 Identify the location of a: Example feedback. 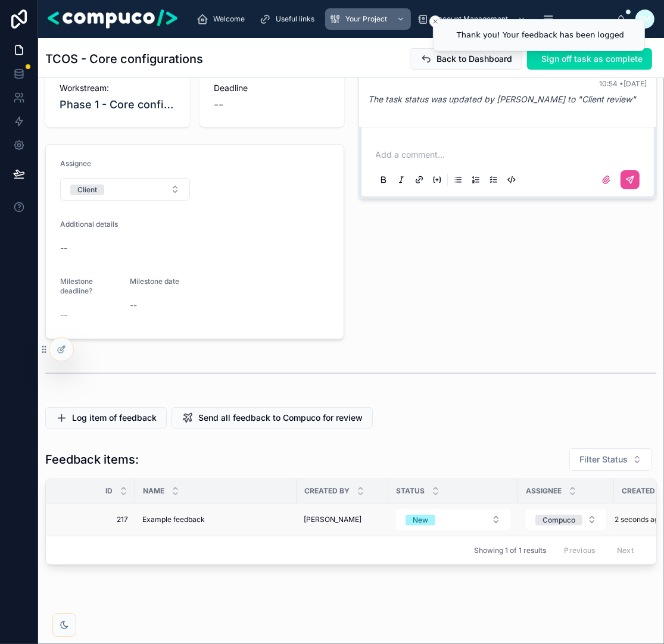
(215, 520).